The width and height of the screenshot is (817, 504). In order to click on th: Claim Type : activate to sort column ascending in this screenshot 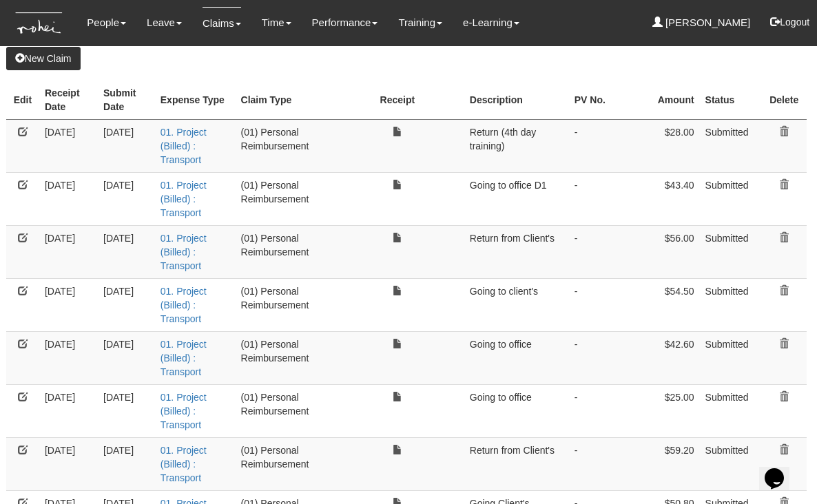, I will do `click(283, 100)`.